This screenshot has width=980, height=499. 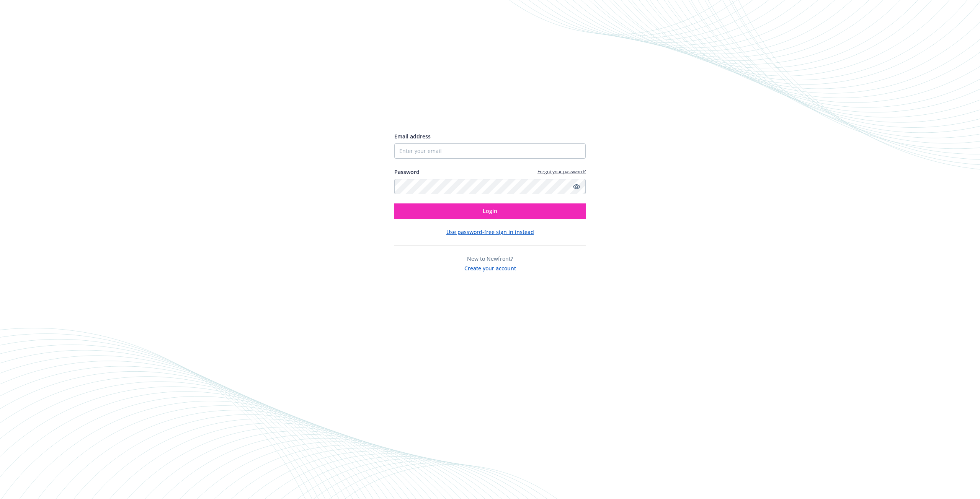 What do you see at coordinates (412, 136) in the screenshot?
I see `span: Email address` at bounding box center [412, 136].